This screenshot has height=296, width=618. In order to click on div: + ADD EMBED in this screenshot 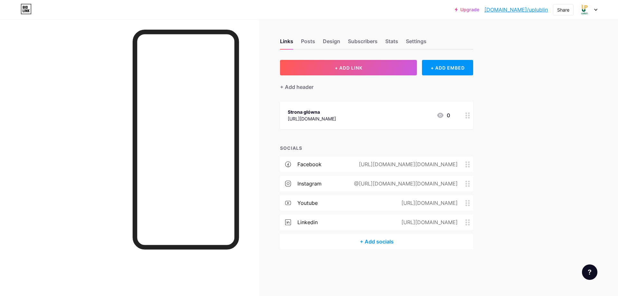, I will do `click(448, 68)`.